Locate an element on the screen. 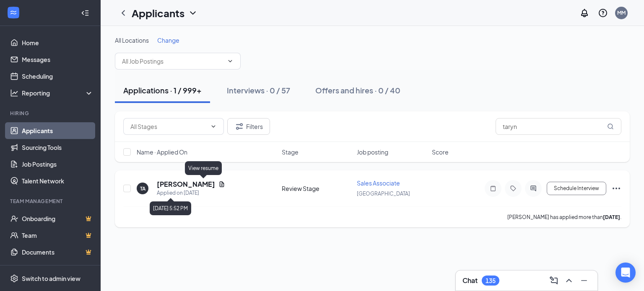 The image size is (644, 291). div: Review Stage is located at coordinates (316, 188).